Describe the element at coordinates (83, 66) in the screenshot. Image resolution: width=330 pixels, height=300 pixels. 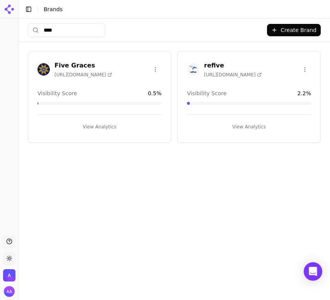
I see `h3: Five Graces` at that location.